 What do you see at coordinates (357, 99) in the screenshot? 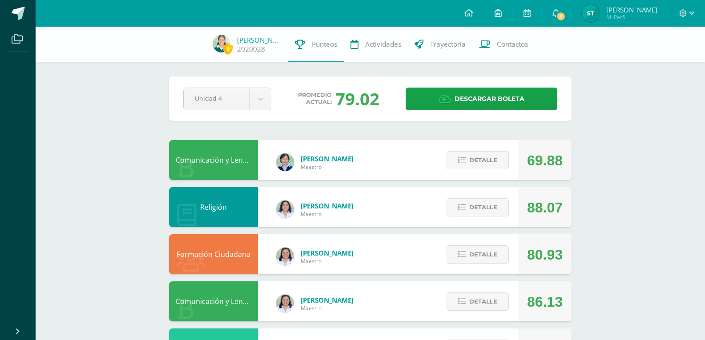
I see `div: 79.02` at bounding box center [357, 99].